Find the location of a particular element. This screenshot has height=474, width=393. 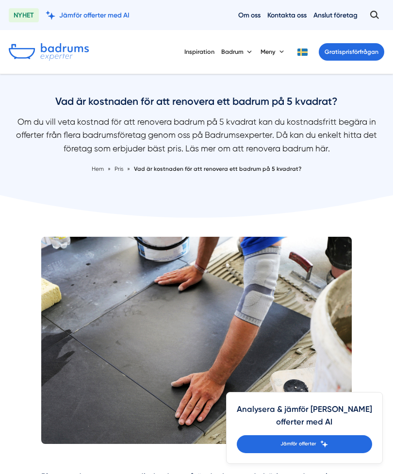

a: Jämför offerter is located at coordinates (304, 444).